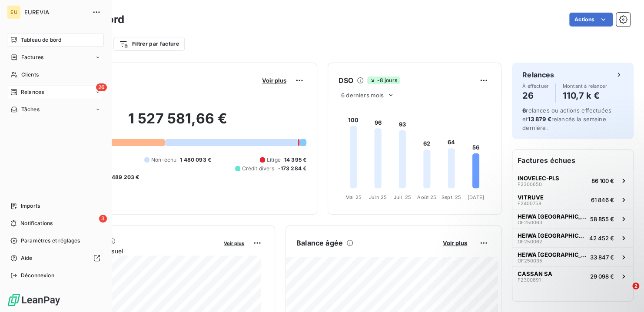 This screenshot has height=312, width=644. I want to click on span: EUREVIA, so click(55, 12).